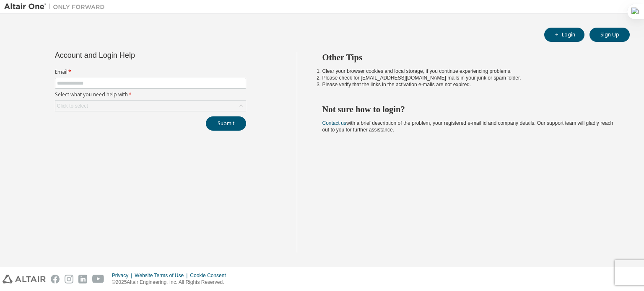 This screenshot has height=291, width=644. I want to click on img: youtube.svg, so click(98, 279).